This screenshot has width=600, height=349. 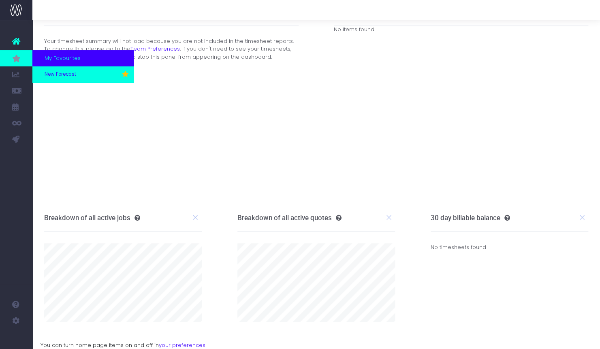 I want to click on a: your preferences, so click(x=182, y=345).